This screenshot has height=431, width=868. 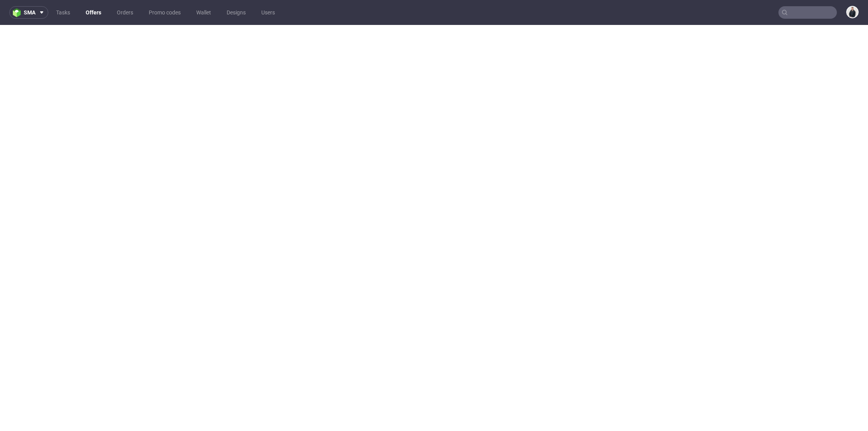 I want to click on a: Designs, so click(x=236, y=12).